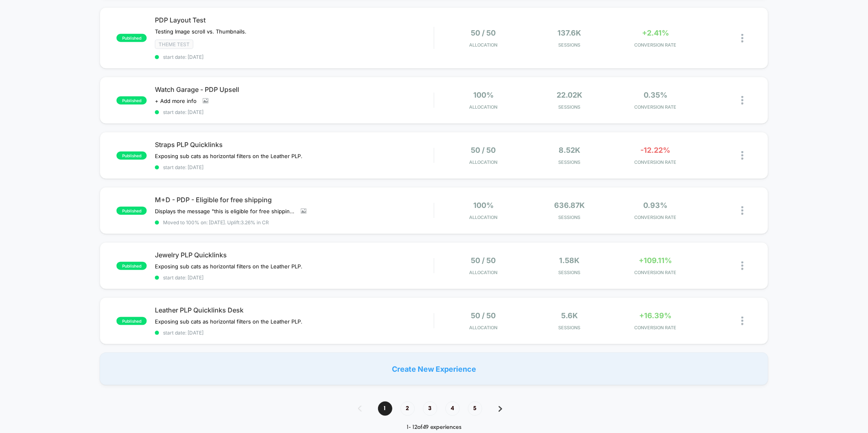 The width and height of the screenshot is (868, 433). I want to click on span: 8.52k, so click(569, 150).